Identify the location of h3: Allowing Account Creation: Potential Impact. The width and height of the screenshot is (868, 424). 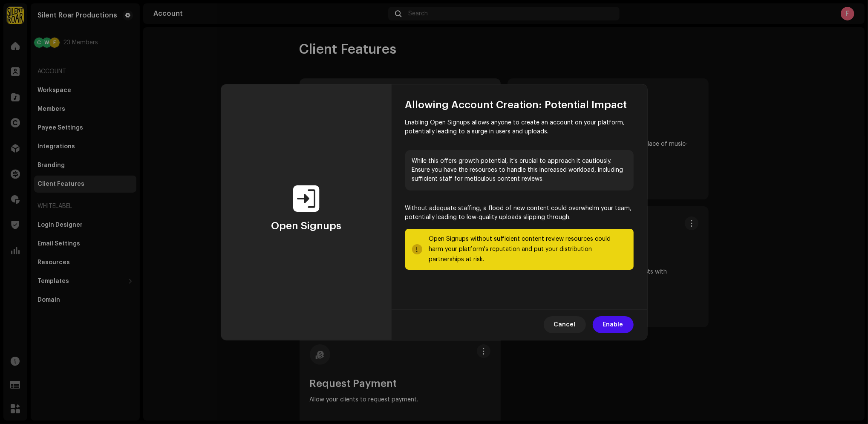
(519, 105).